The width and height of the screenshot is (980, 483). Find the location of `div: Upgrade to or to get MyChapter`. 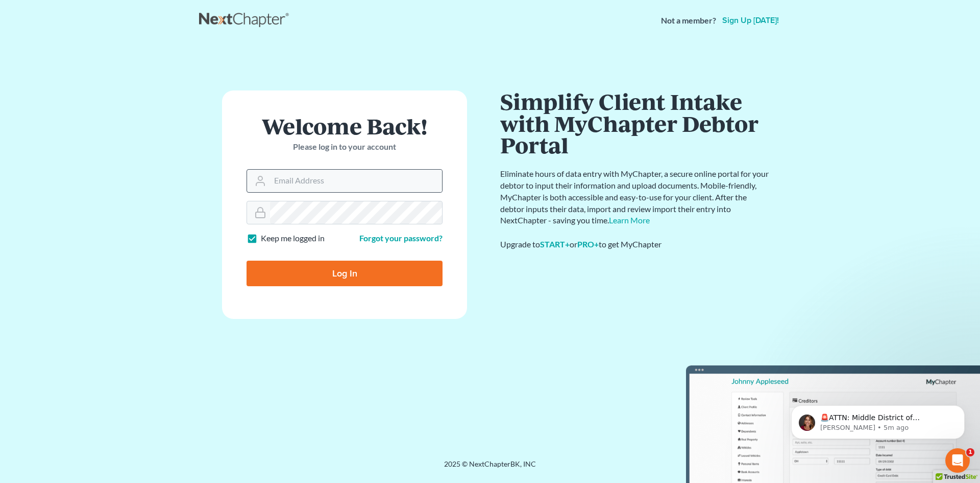

div: Upgrade to or to get MyChapter is located at coordinates (635, 244).